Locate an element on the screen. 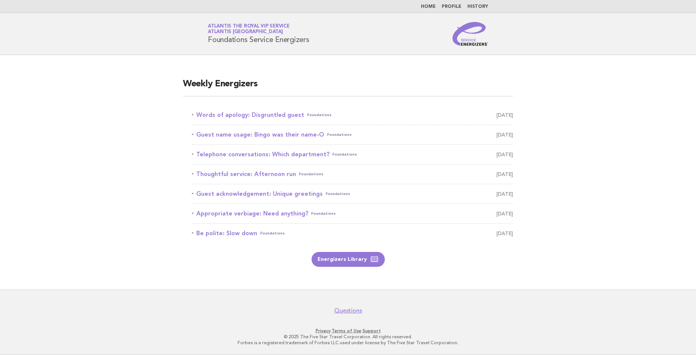  a: Energizers Library is located at coordinates (348, 259).